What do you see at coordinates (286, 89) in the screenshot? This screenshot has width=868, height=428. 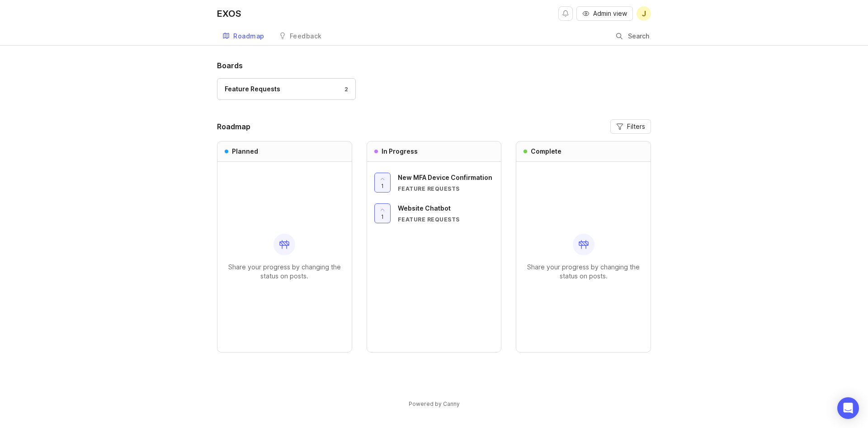 I see `a: Feature Requests2` at bounding box center [286, 89].